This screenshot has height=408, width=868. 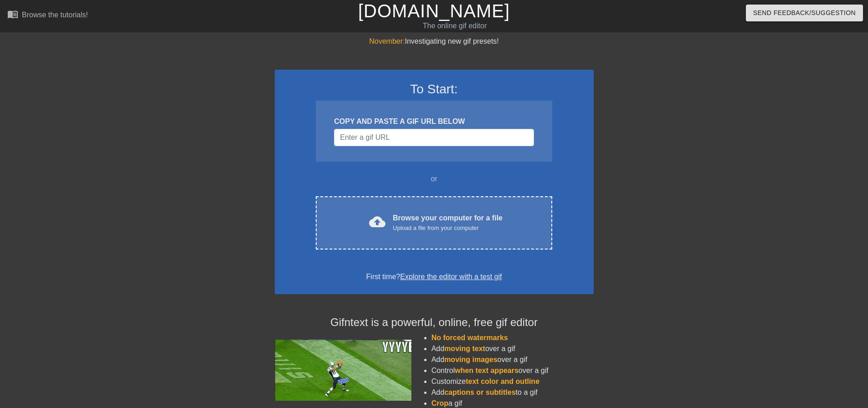 I want to click on div: Upload a file from your computer, so click(x=447, y=228).